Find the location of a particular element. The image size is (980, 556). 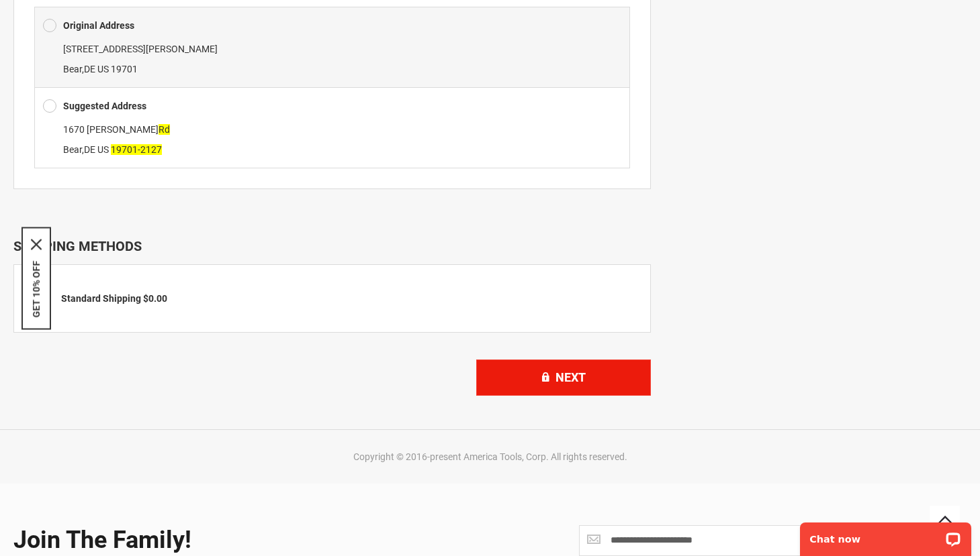

span: Next is located at coordinates (570, 377).